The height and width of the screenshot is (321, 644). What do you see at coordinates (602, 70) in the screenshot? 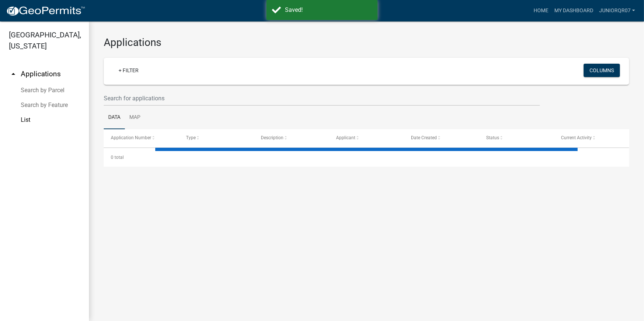
I see `button: Columns` at bounding box center [602, 70].